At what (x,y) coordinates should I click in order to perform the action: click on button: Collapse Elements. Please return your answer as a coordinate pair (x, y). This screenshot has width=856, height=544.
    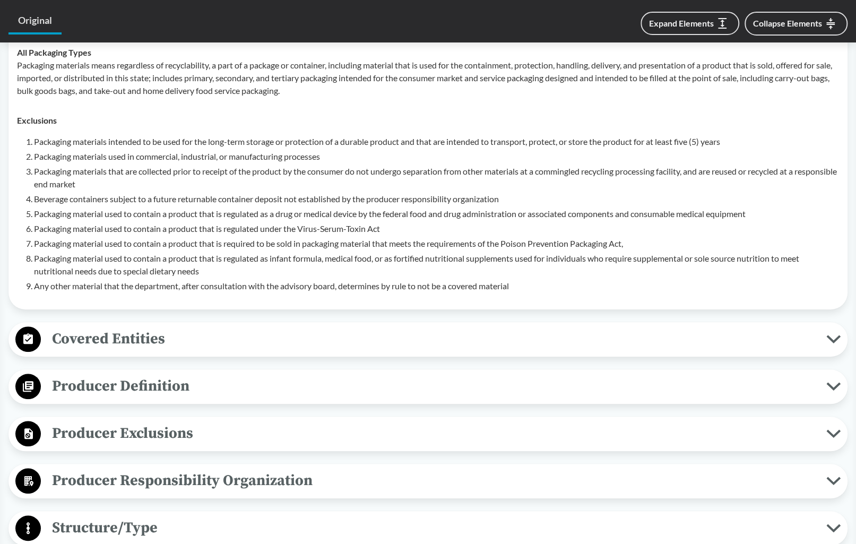
    Looking at the image, I should click on (796, 23).